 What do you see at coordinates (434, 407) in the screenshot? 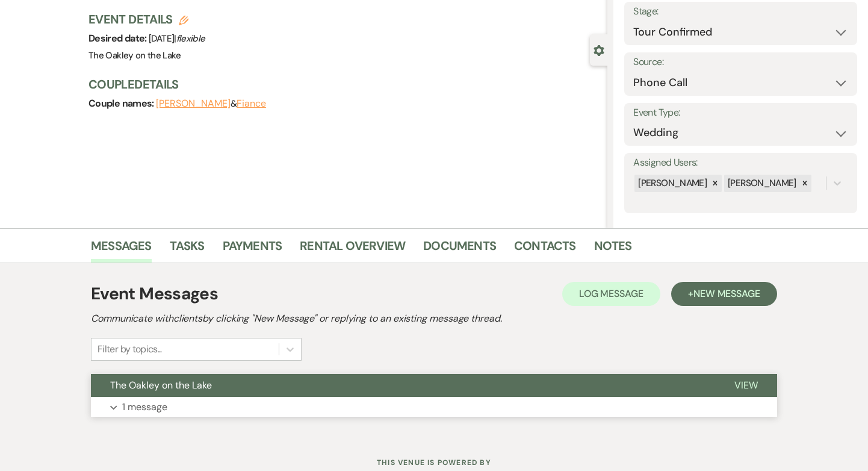
I see `button: 1 message` at bounding box center [434, 407].